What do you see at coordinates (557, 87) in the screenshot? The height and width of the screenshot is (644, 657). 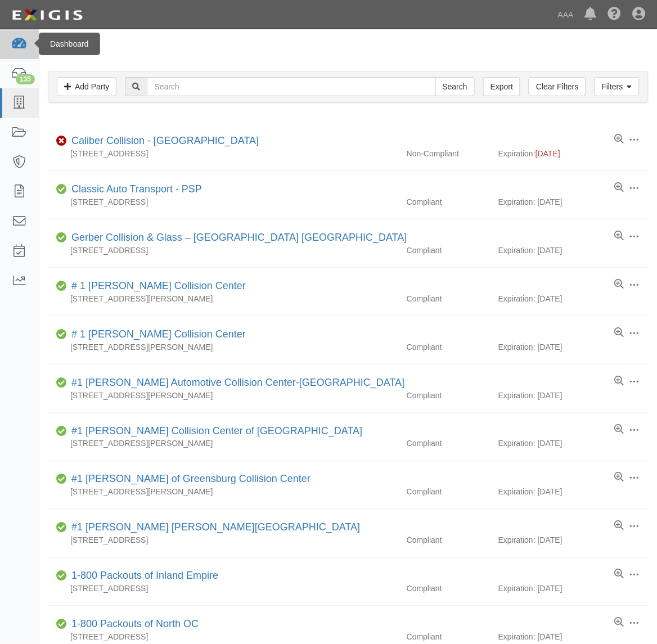 I see `a: Clear Filters` at bounding box center [557, 87].